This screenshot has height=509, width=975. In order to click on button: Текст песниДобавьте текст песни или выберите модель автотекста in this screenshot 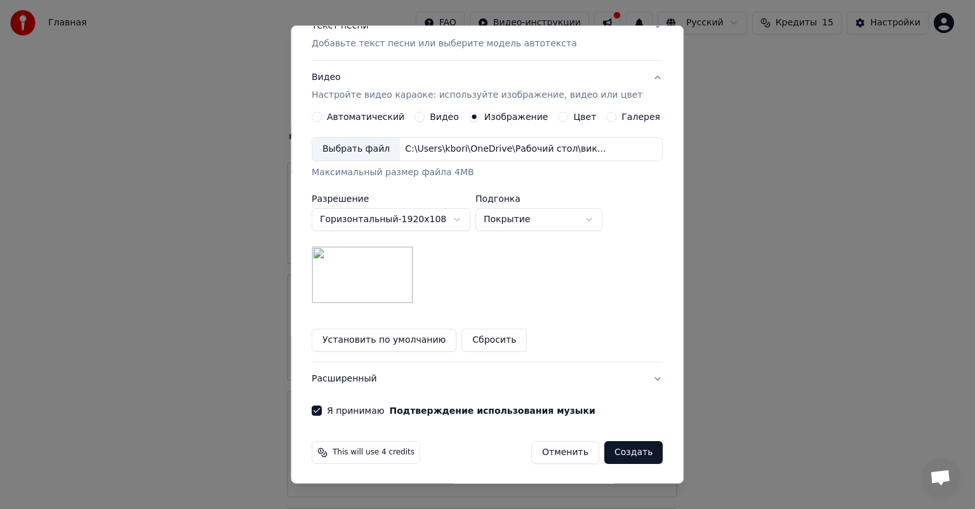, I will do `click(487, 35)`.